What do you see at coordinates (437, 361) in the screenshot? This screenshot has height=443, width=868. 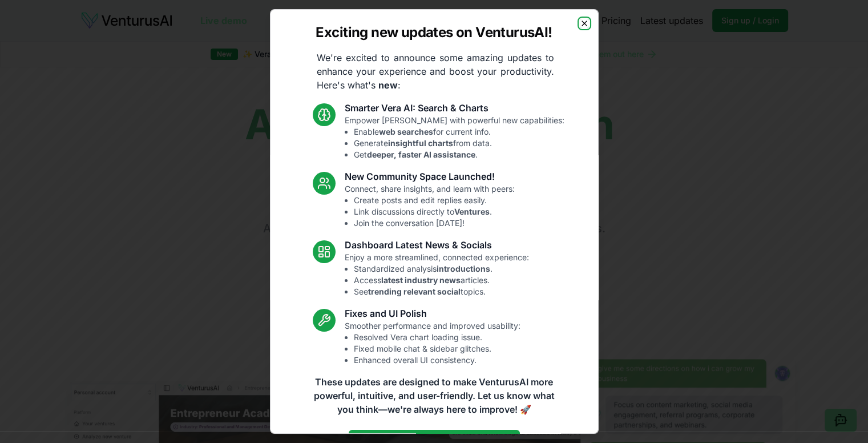 I see `li: Enhanced overall UI consistency.` at bounding box center [437, 361].